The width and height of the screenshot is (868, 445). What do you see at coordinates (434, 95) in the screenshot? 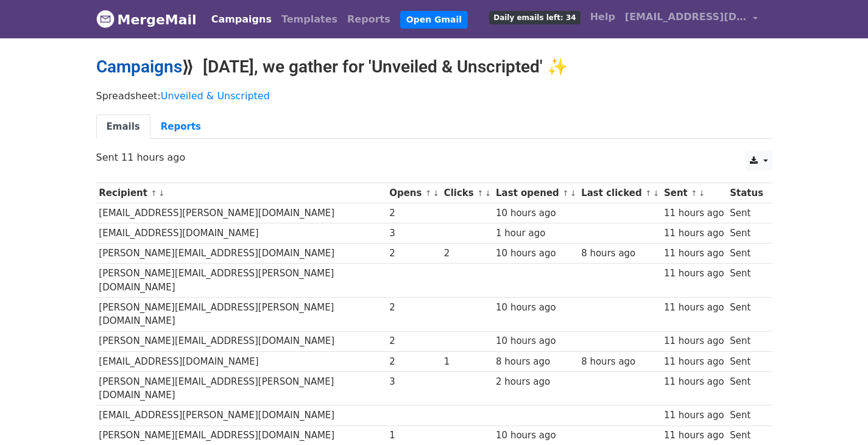
I see `p: Spreadsheet:` at bounding box center [434, 95].